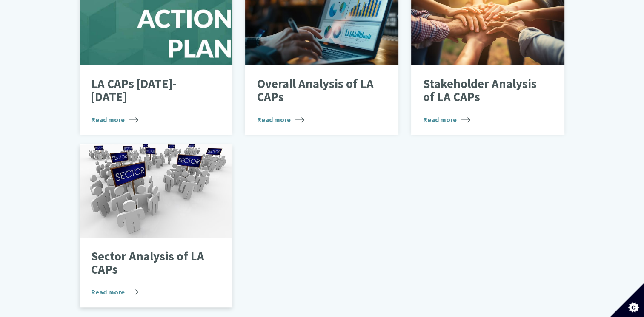 The image size is (644, 317). What do you see at coordinates (627, 300) in the screenshot?
I see `button: Set cookie preferences` at bounding box center [627, 300].